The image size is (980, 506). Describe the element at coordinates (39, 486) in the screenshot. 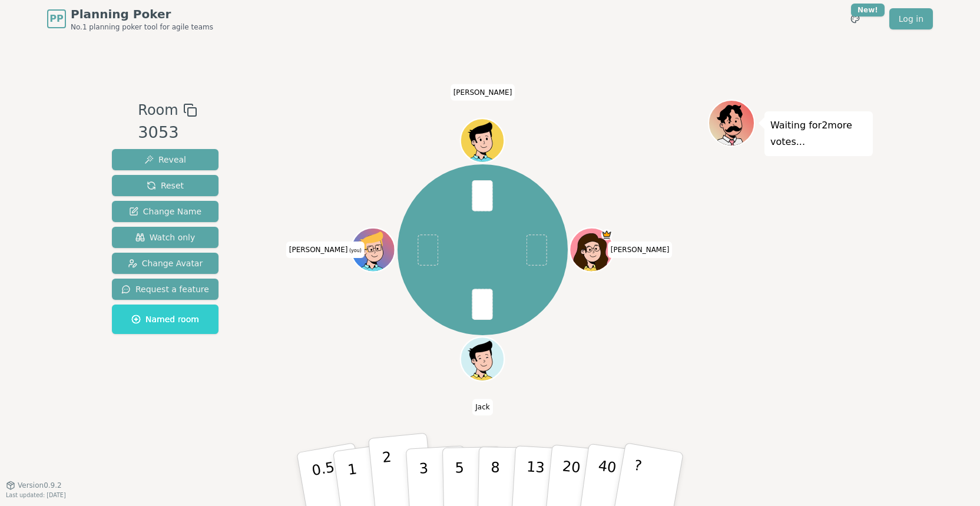

I see `span: Version 0.9.2` at that location.